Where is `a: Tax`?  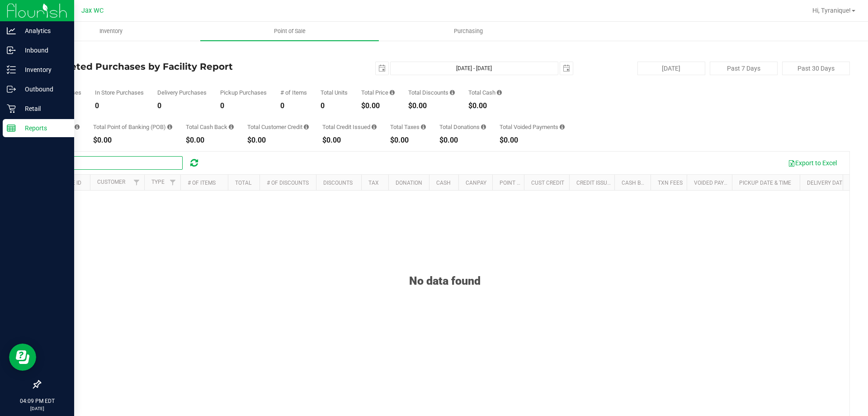 a: Tax is located at coordinates (373, 183).